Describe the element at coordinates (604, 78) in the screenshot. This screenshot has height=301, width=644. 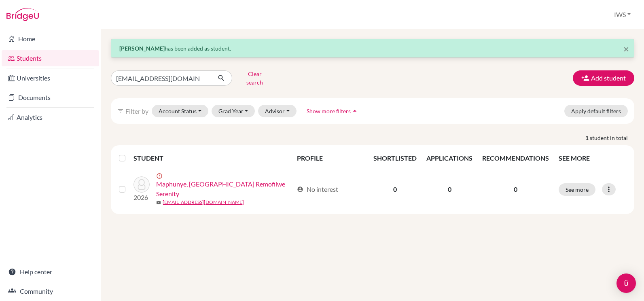
I see `button: Add student` at that location.